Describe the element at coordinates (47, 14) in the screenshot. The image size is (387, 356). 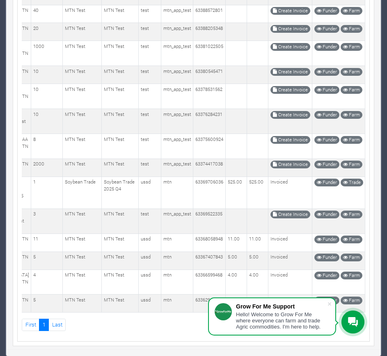
I see `td: 40` at that location.